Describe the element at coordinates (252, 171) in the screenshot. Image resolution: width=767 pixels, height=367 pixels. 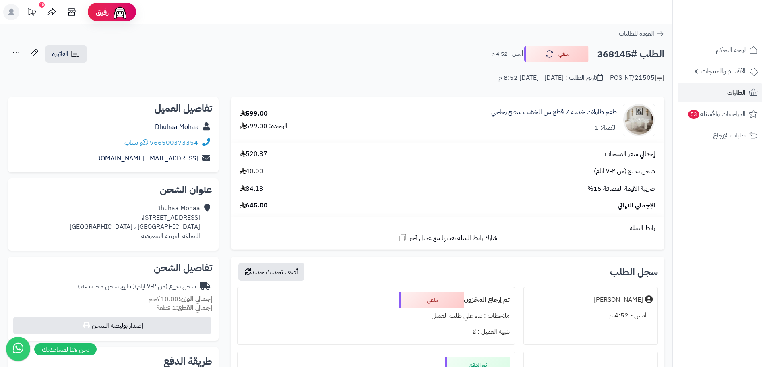
I see `span: 40.00` at that location.